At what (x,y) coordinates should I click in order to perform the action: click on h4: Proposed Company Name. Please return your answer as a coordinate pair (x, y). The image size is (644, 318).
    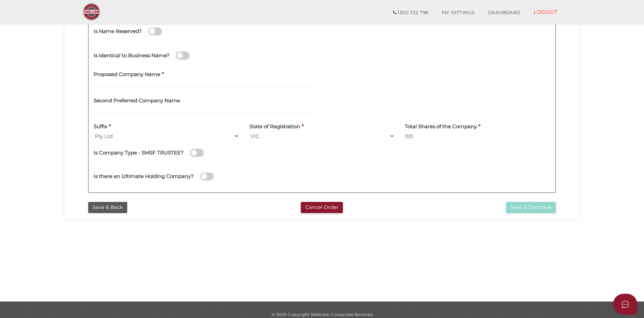
    Looking at the image, I should click on (127, 74).